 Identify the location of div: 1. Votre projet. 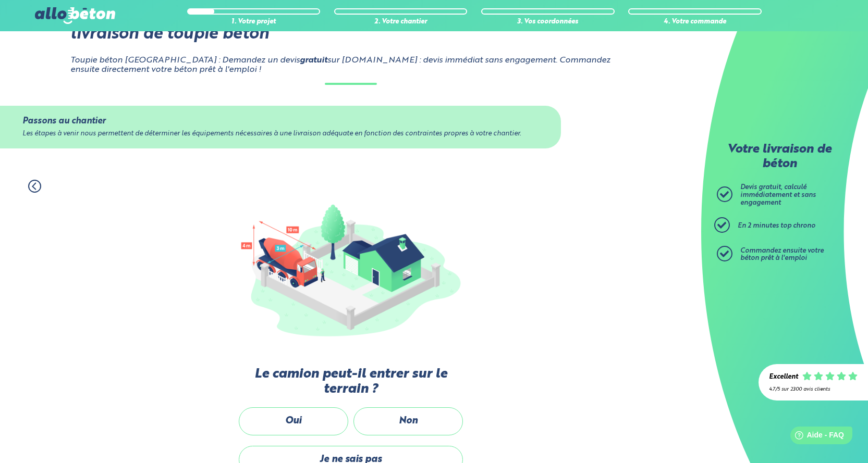
(253, 22).